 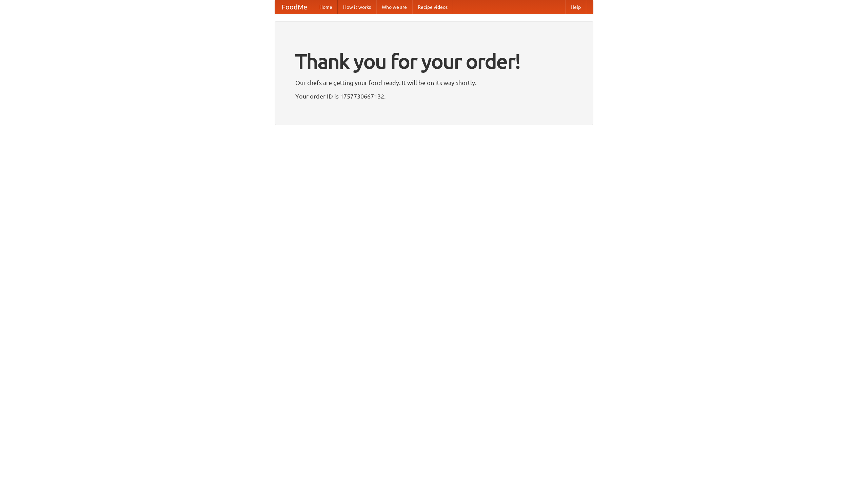 I want to click on p: Our chefs are getting your food ready. It will be on its way shortly., so click(x=434, y=83).